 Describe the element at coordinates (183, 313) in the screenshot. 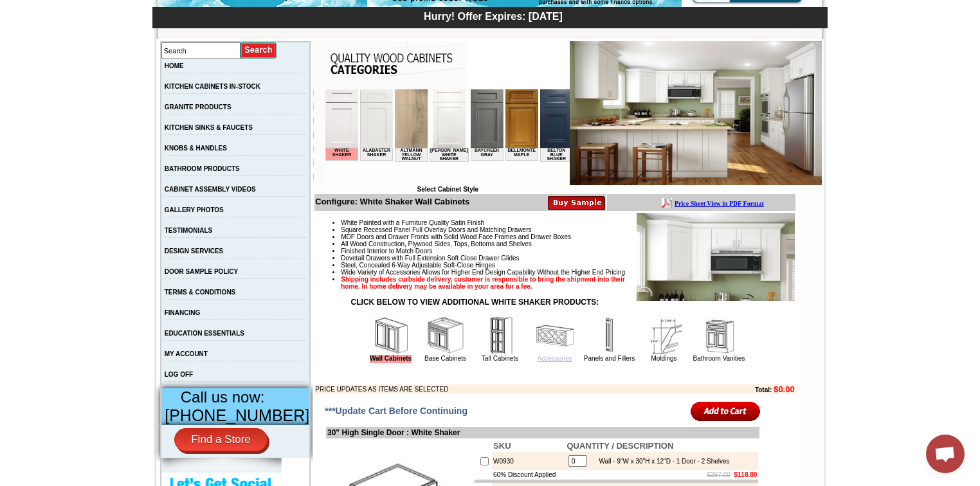

I see `a: FINANCING` at that location.